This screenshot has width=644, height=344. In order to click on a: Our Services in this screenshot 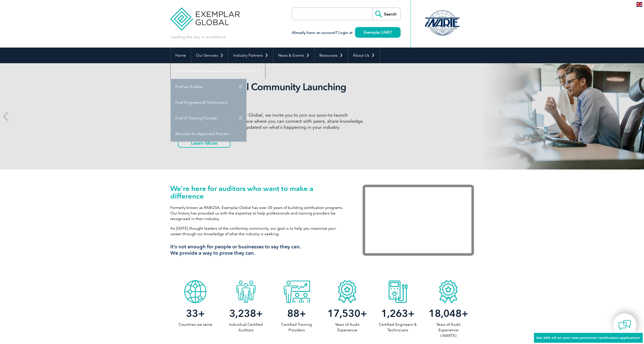, I will do `click(210, 56)`.